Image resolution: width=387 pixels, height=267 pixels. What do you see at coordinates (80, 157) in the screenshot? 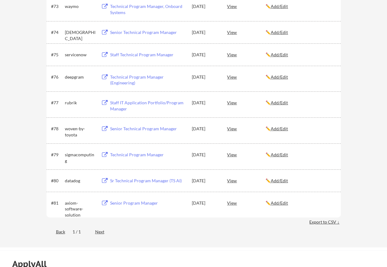
I see `div: sigmacomputing` at bounding box center [80, 157].